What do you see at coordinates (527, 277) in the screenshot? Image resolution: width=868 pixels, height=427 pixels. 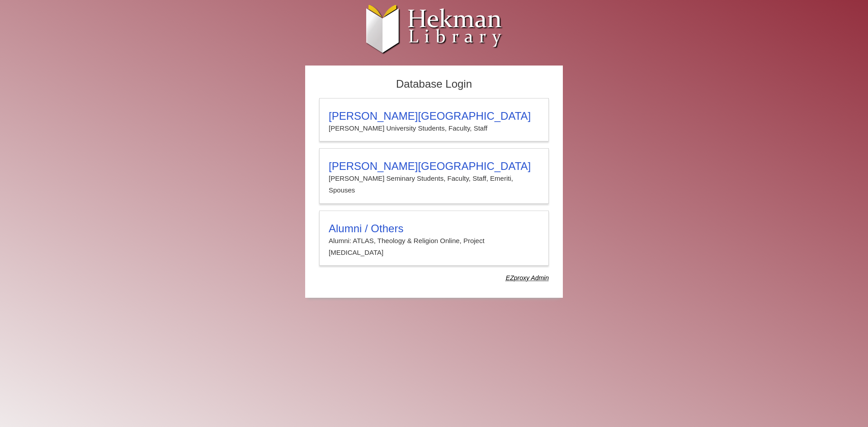 I see `dfn: Use Alumni login` at bounding box center [527, 277].